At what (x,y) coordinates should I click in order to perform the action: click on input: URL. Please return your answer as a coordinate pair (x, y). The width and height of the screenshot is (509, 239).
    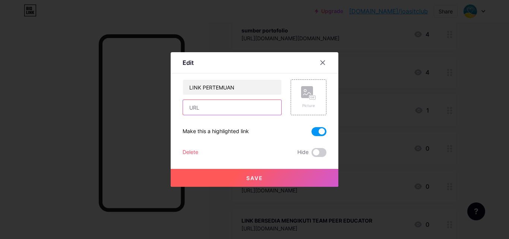
    Looking at the image, I should click on (232, 107).